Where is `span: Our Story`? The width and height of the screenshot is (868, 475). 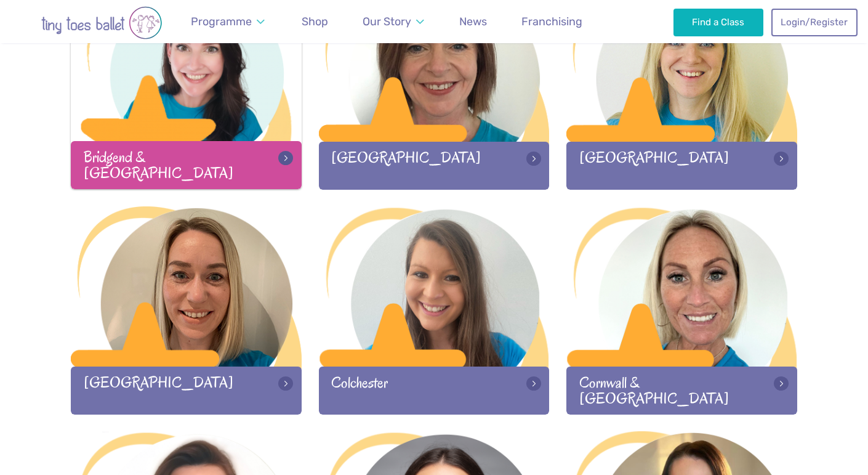 span: Our Story is located at coordinates (386, 21).